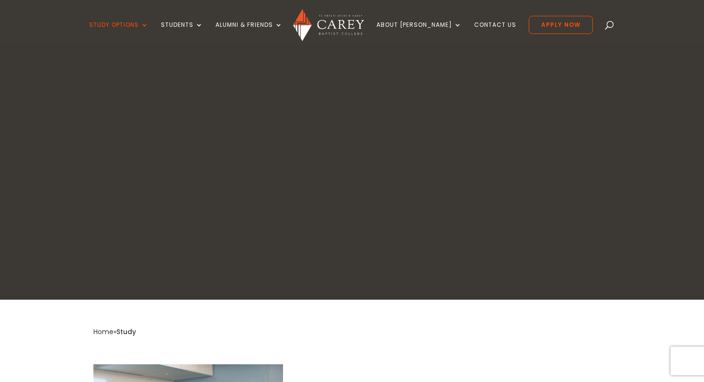  Describe the element at coordinates (328, 25) in the screenshot. I see `img: Carey Baptist College` at that location.